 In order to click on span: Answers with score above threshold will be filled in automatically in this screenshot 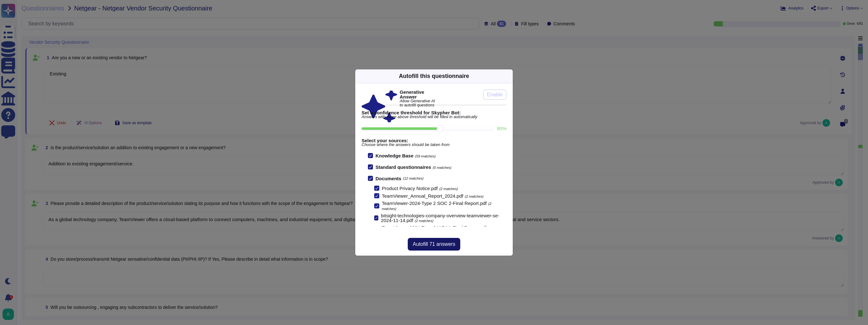, I will do `click(434, 117)`.